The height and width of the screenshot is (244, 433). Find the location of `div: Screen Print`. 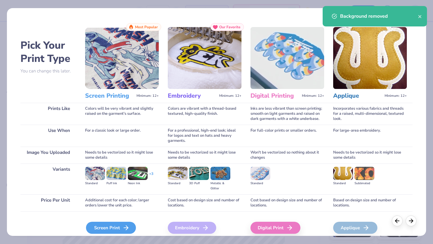

div: Screen Print is located at coordinates (111, 228).